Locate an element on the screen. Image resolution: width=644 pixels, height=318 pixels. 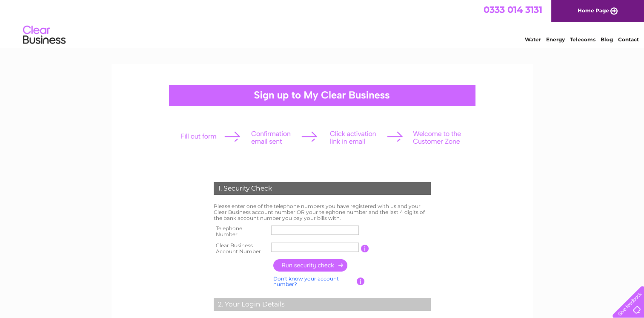
div: 2. Your Login Details is located at coordinates (323, 304).